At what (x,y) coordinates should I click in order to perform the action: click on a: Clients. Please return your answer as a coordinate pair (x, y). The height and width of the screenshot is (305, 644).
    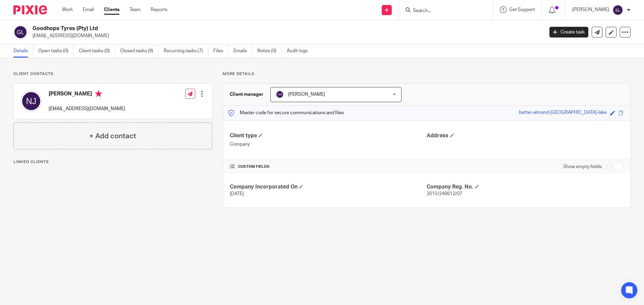
    Looking at the image, I should click on (111, 10).